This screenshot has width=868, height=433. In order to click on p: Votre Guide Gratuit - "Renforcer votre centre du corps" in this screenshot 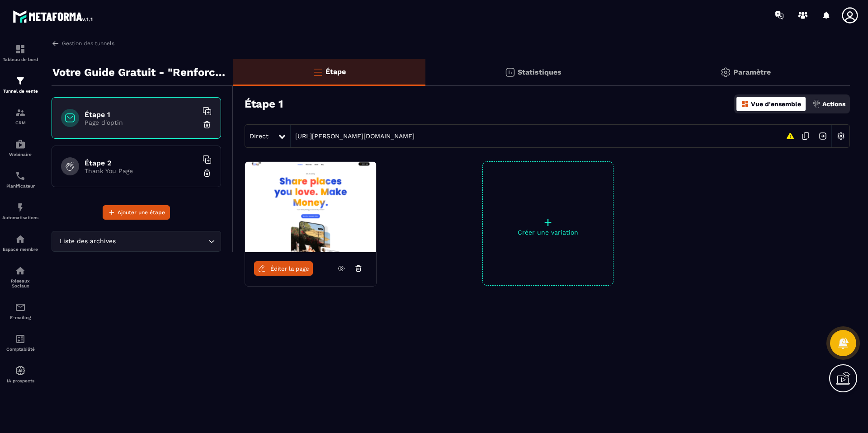, I will do `click(139, 72)`.